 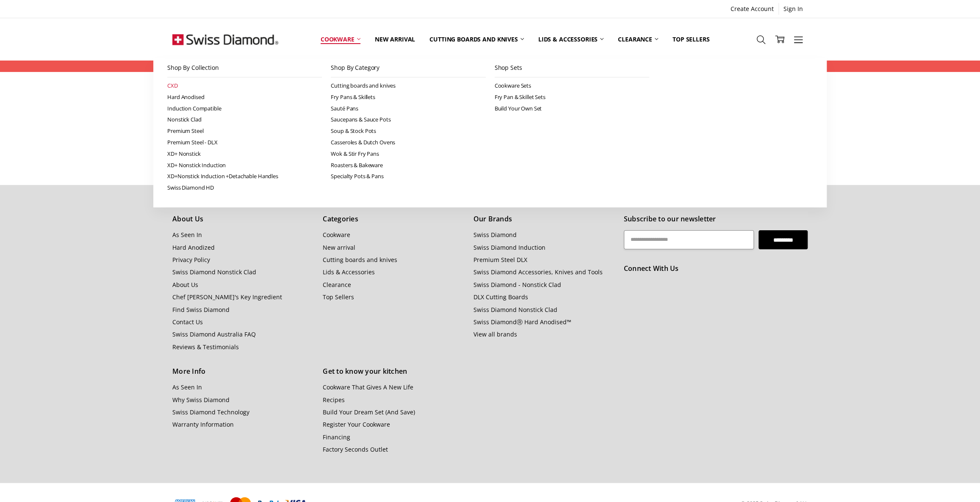 What do you see at coordinates (544, 219) in the screenshot?
I see `h5: Our Brands` at bounding box center [544, 219].